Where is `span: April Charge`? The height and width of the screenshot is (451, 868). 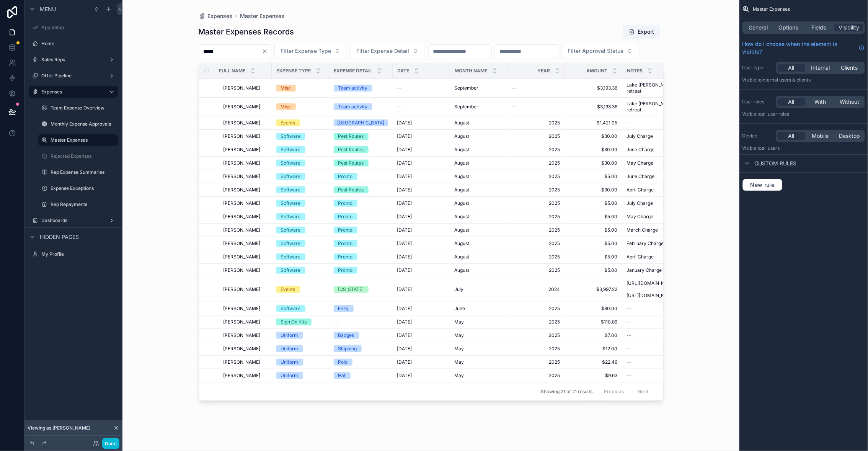 span: April Charge is located at coordinates (640, 190).